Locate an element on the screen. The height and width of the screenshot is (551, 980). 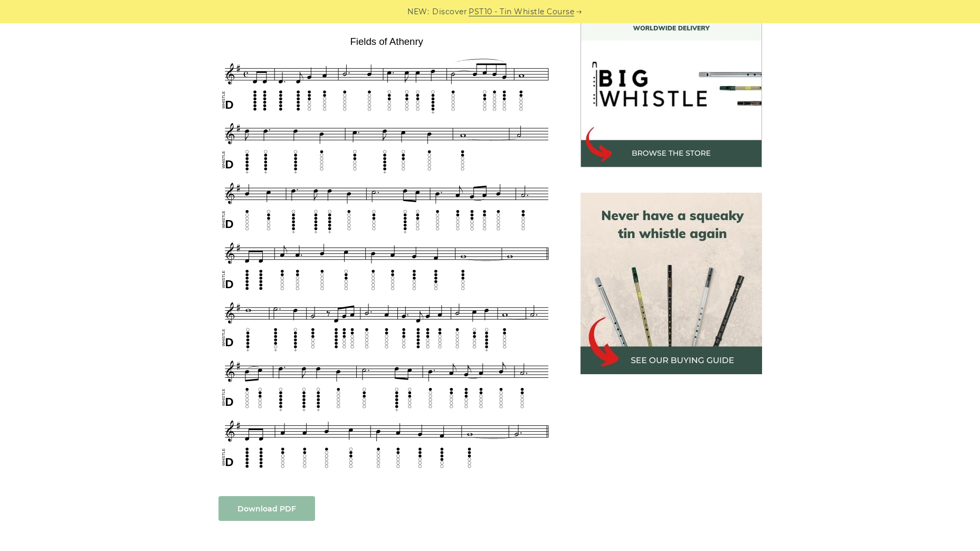
span: Discover is located at coordinates (450, 11).